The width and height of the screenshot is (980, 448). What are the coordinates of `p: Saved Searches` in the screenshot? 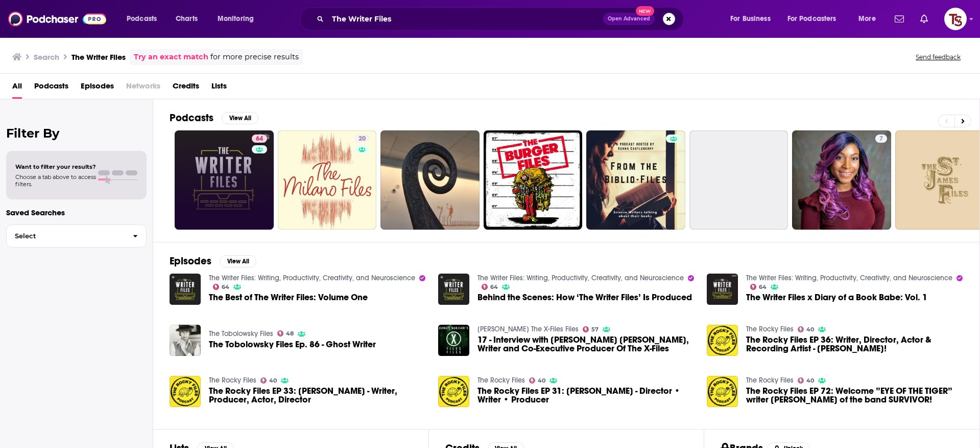 It's located at (76, 212).